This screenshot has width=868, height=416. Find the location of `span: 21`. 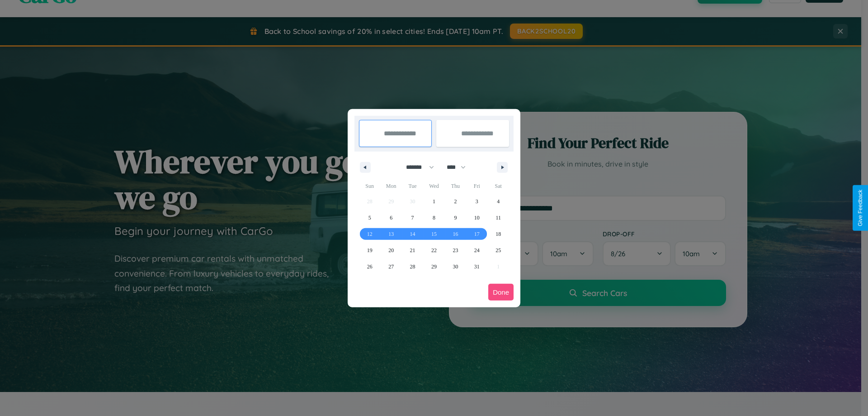

span: 21 is located at coordinates (413, 250).